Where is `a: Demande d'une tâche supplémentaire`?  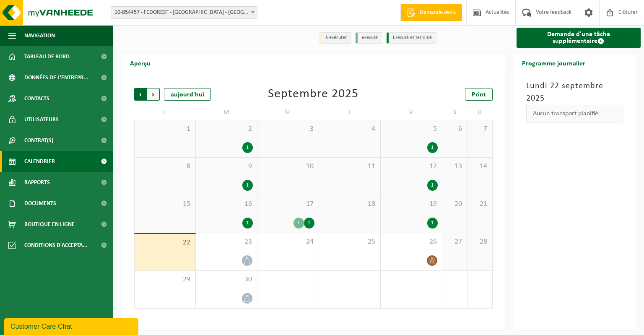 a: Demande d'une tâche supplémentaire is located at coordinates (578, 38).